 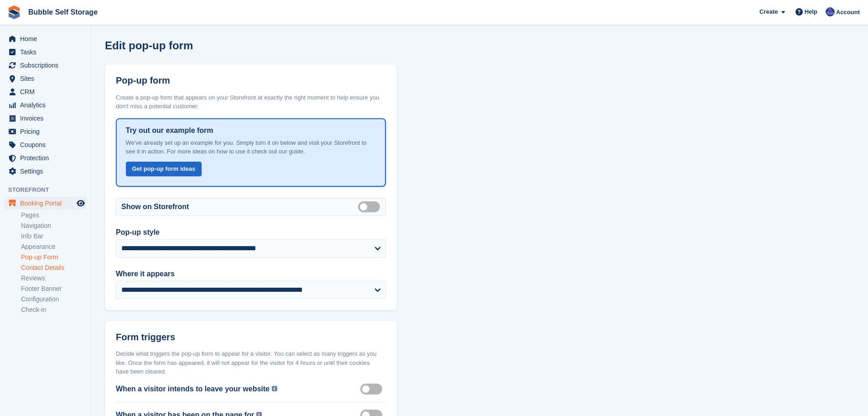 What do you see at coordinates (251, 131) in the screenshot?
I see `h3: Try out our example form` at bounding box center [251, 131].